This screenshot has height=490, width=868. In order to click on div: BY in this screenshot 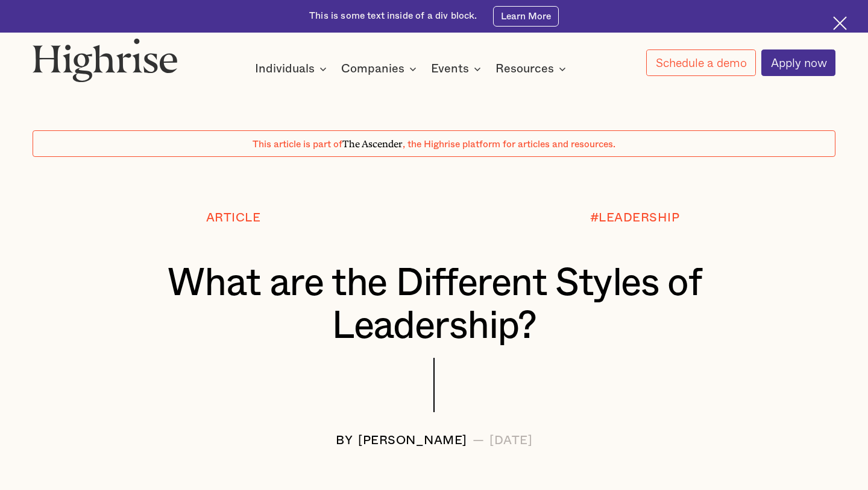, I will do `click(345, 440)`.